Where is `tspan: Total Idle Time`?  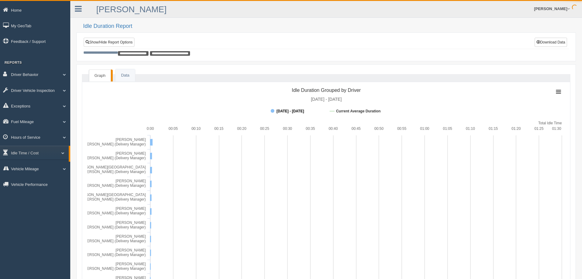
tspan: Total Idle Time is located at coordinates (551, 123).